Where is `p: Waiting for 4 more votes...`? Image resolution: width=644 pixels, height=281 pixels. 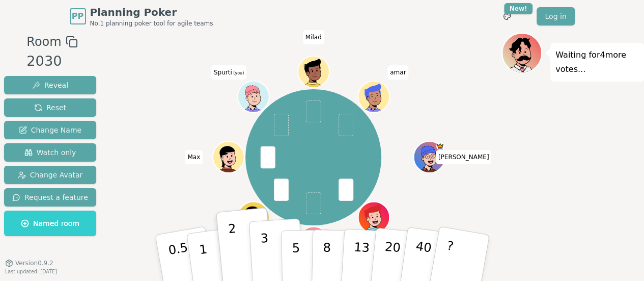
p: Waiting for 4 more votes... is located at coordinates (597, 62).